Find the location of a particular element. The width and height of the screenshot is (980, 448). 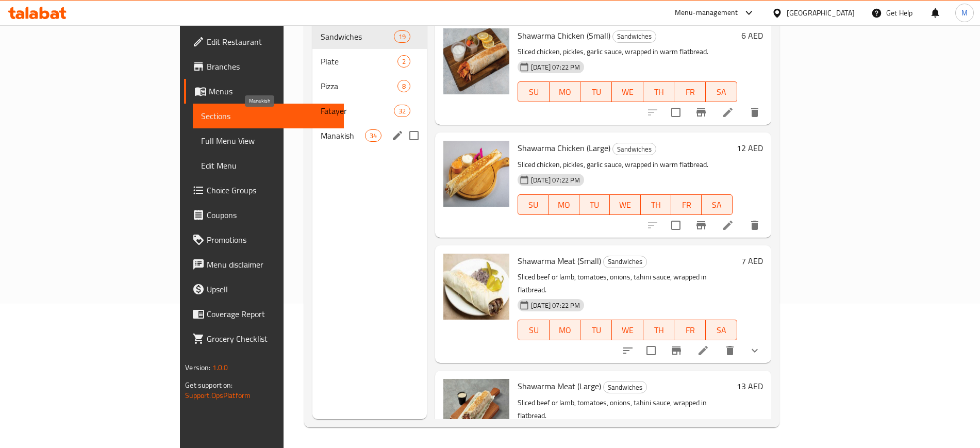

span: Shawarma Meat (Large) is located at coordinates (560, 386).